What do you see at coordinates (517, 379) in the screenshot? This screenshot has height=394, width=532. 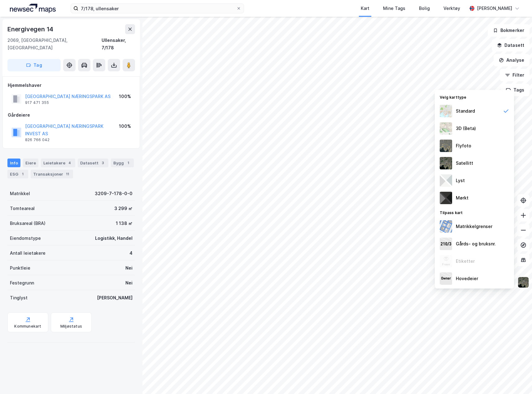 I see `div: Kontrollprogram for chat` at bounding box center [517, 379].